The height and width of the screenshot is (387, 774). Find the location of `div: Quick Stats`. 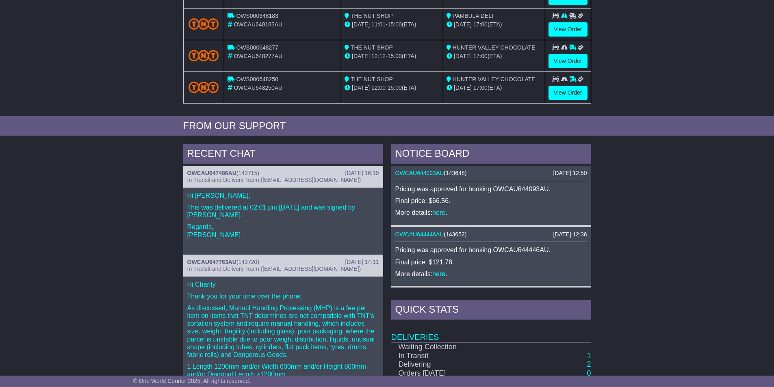

div: Quick Stats is located at coordinates (491, 311).